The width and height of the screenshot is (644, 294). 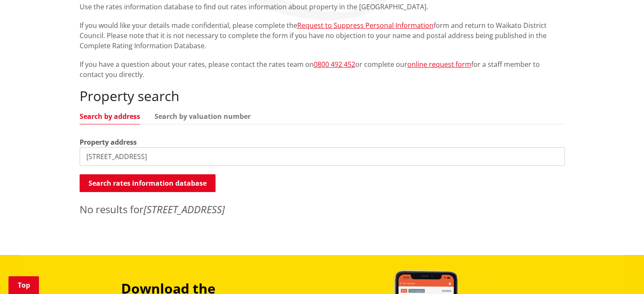 What do you see at coordinates (24, 285) in the screenshot?
I see `a: Top` at bounding box center [24, 285].